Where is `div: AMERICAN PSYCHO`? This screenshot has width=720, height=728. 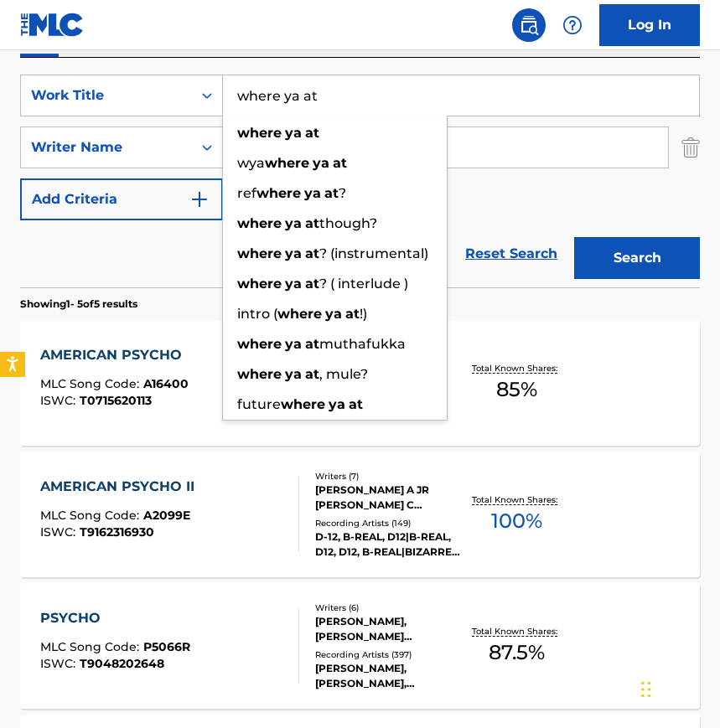
div: AMERICAN PSYCHO is located at coordinates (115, 356).